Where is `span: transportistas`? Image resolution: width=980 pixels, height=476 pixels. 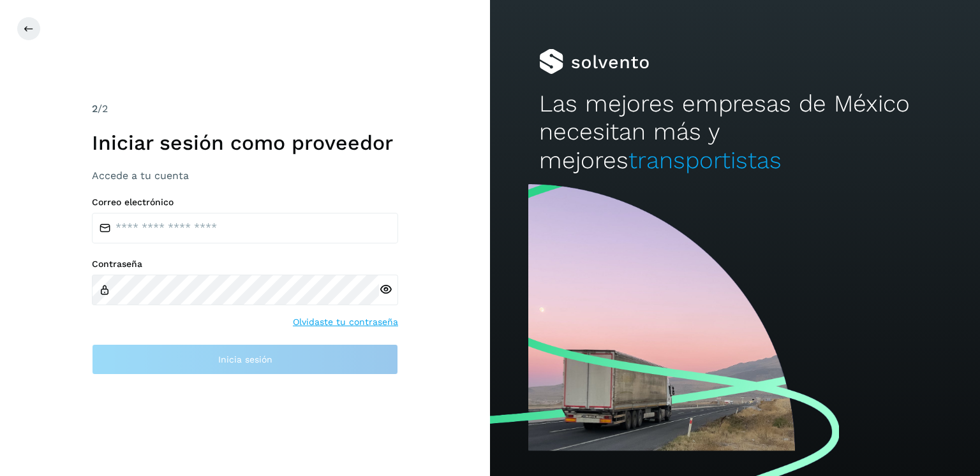 span: transportistas is located at coordinates (705, 160).